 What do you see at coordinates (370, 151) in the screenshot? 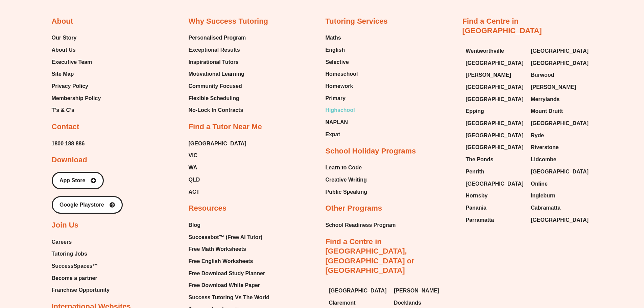
I see `h2: School Holiday Programs` at bounding box center [370, 151].